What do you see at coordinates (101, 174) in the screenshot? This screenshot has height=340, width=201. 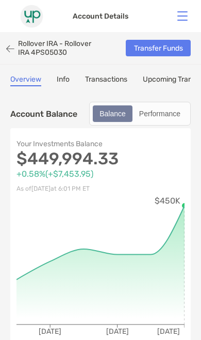 I see `p: +0.58% ( +$7,453.95 )` at bounding box center [101, 174].